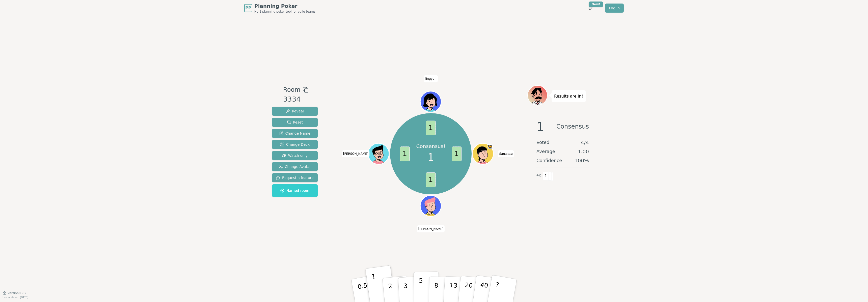 This screenshot has height=302, width=868. What do you see at coordinates (17, 294) in the screenshot?
I see `span: Version 0.9.2` at bounding box center [17, 294].